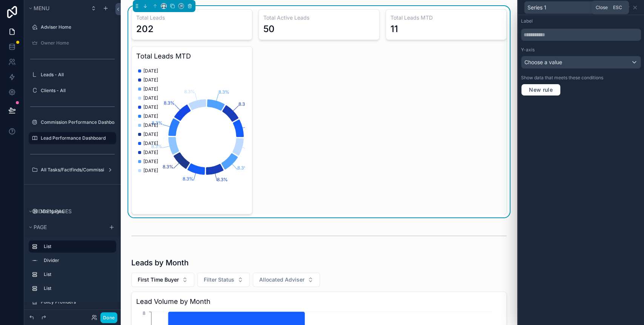 Image resolution: width=644 pixels, height=325 pixels. I want to click on div: chart, so click(191, 137).